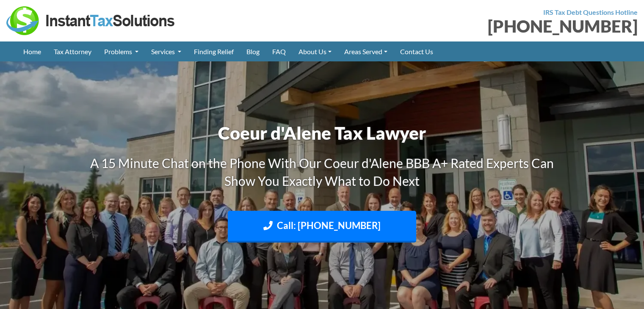 The height and width of the screenshot is (309, 644). I want to click on a: Services, so click(166, 51).